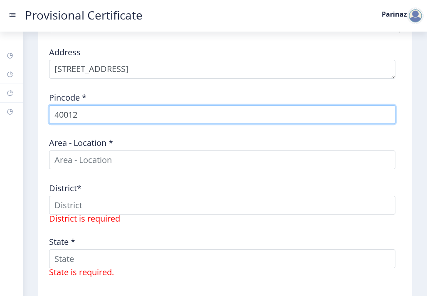 The height and width of the screenshot is (296, 427). I want to click on label: Pincode *, so click(68, 98).